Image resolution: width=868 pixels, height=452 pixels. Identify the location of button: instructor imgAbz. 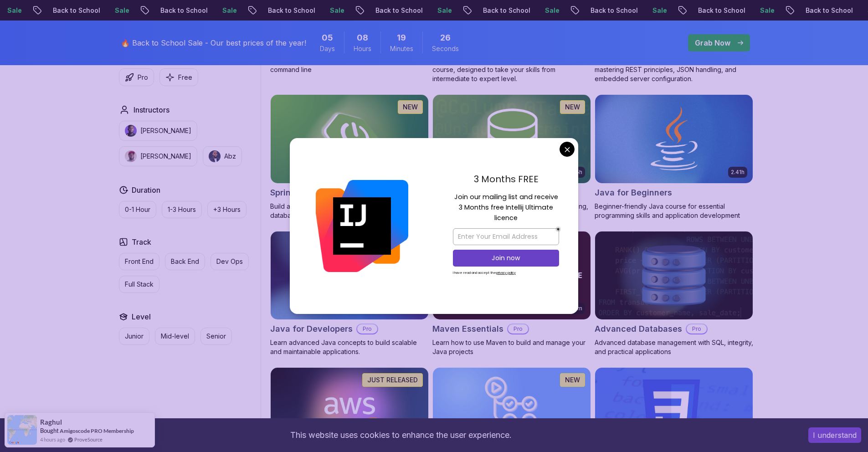
(223, 156).